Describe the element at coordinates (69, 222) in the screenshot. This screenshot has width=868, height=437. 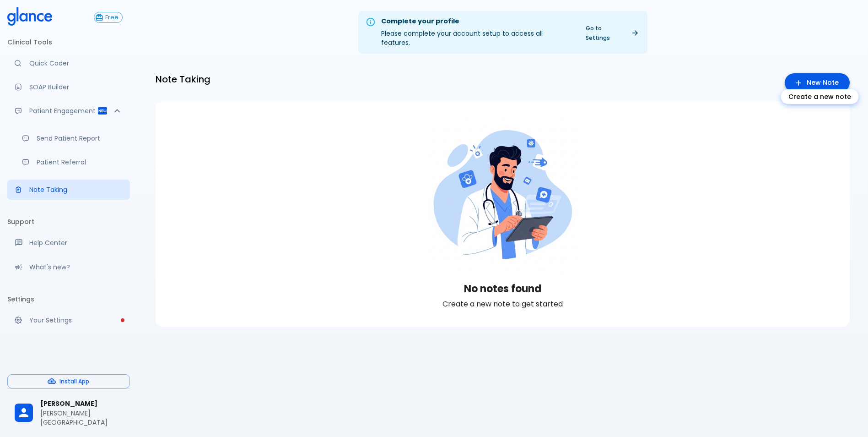
I see `li: Support` at that location.